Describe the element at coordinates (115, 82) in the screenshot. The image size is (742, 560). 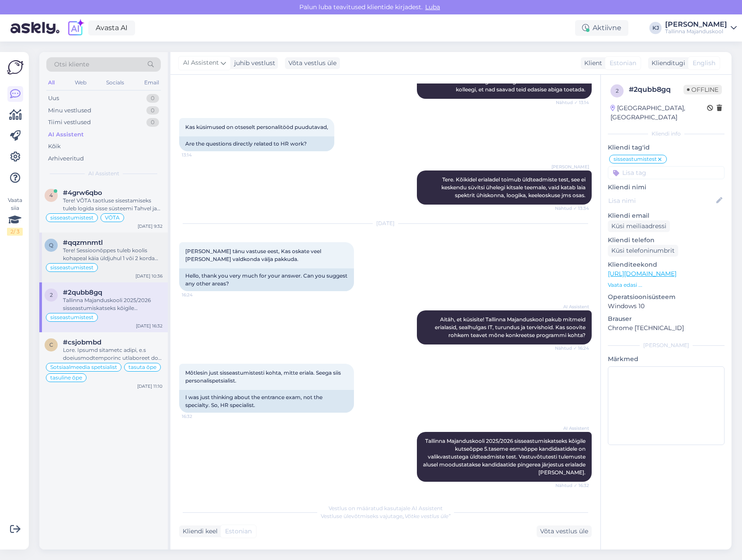
I see `div: Socials` at that location.